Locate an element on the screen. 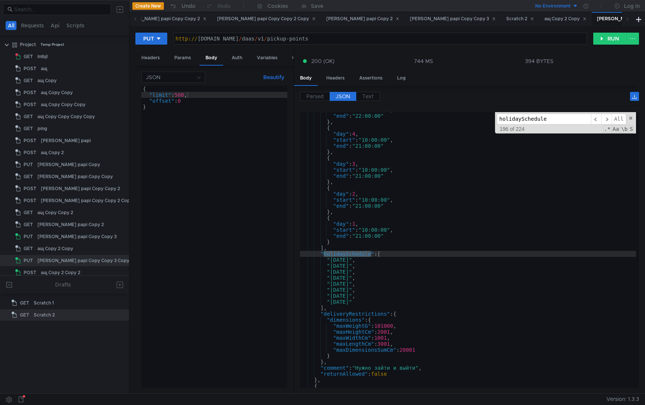  span: CaseSensitive Search is located at coordinates (616, 129).